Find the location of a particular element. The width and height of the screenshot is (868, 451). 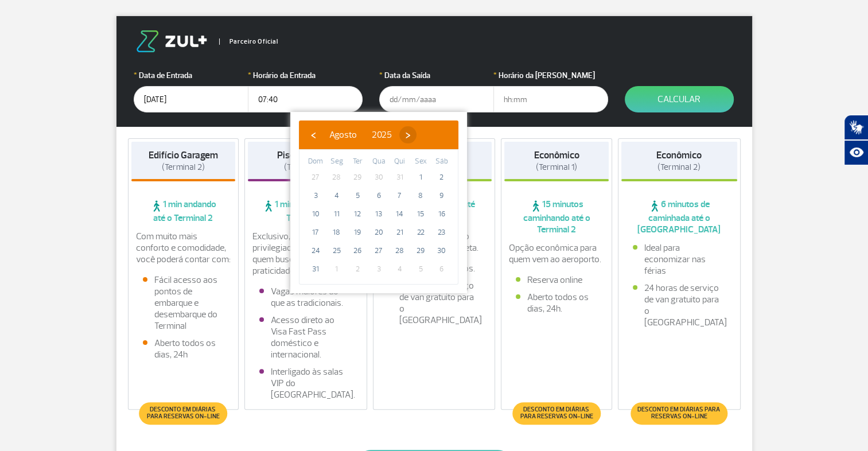

span: (Terminal 1) is located at coordinates (557, 167).